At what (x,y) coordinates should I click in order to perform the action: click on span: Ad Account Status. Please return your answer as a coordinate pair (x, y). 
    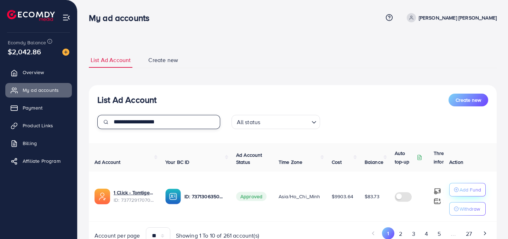
    Looking at the image, I should click on (249, 158).